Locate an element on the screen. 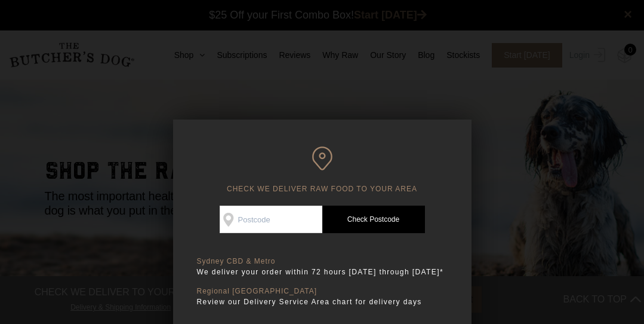  p: Review our Delivery Service Area chart for delivery days is located at coordinates (322, 302).